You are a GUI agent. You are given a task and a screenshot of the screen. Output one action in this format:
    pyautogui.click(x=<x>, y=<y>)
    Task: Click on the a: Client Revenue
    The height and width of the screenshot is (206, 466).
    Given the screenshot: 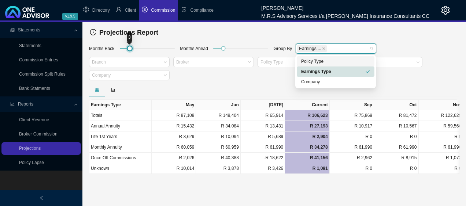 What is the action you would take?
    pyautogui.click(x=34, y=120)
    